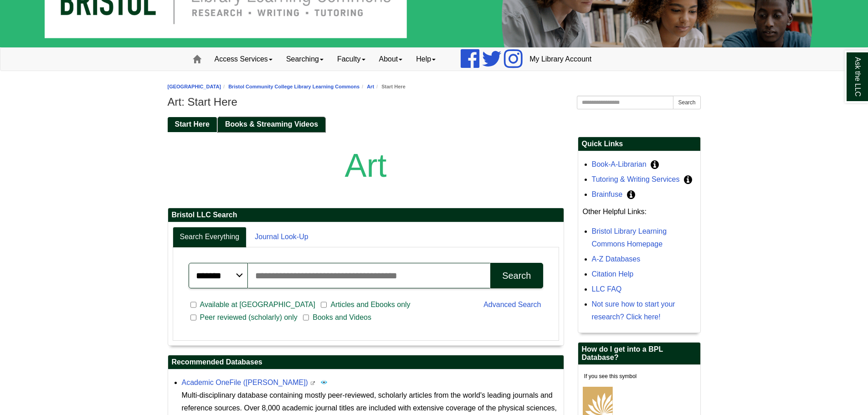  Describe the element at coordinates (192, 125) in the screenshot. I see `a: Start Here` at that location.